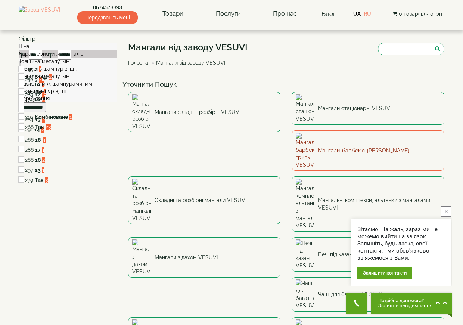  What do you see at coordinates (29, 160) in the screenshot?
I see `span: 288` at bounding box center [29, 160].